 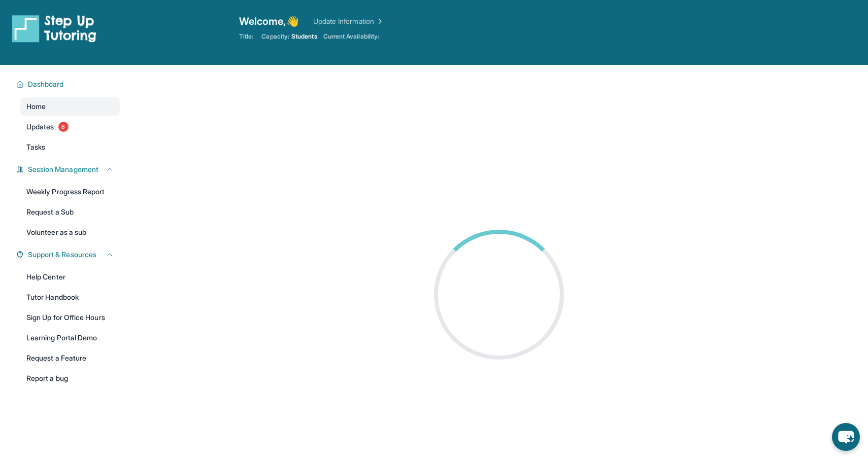 I want to click on a: Update Information, so click(x=349, y=21).